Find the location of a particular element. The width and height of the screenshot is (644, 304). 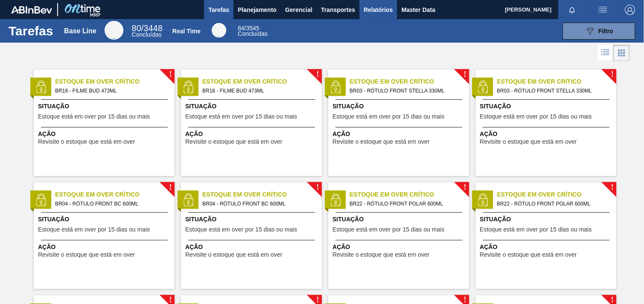

span: Filtro is located at coordinates (606, 31).